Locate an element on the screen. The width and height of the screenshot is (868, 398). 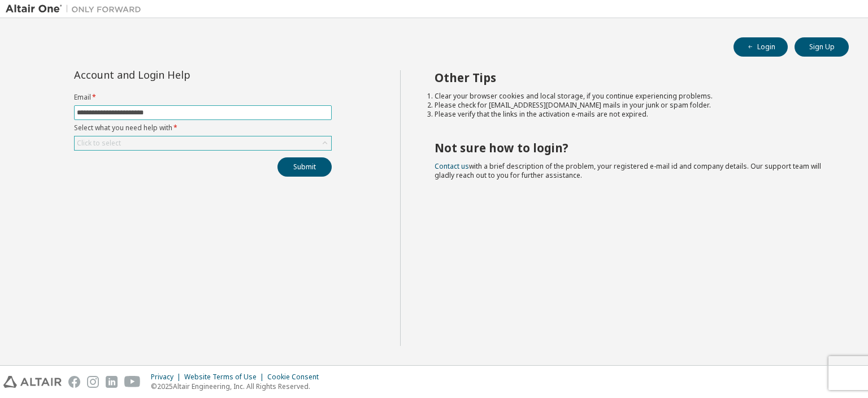
div: Website Terms of Use is located at coordinates (226, 377).